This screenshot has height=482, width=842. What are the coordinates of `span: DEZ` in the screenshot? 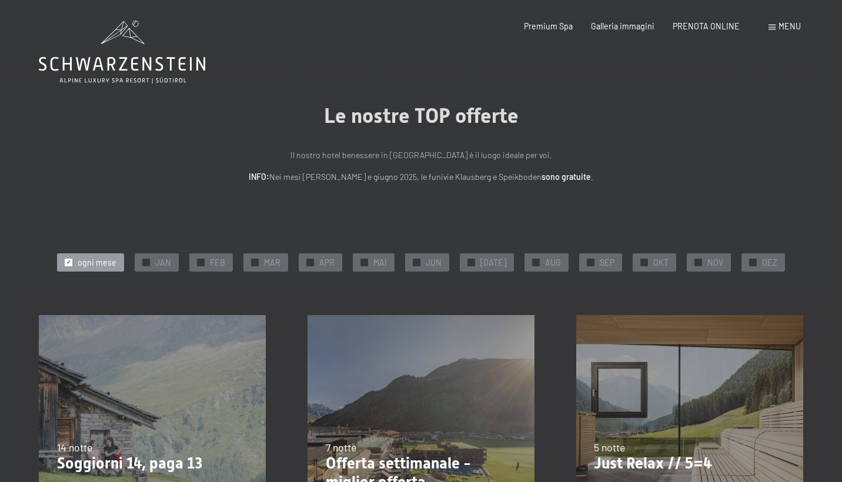 It's located at (770, 263).